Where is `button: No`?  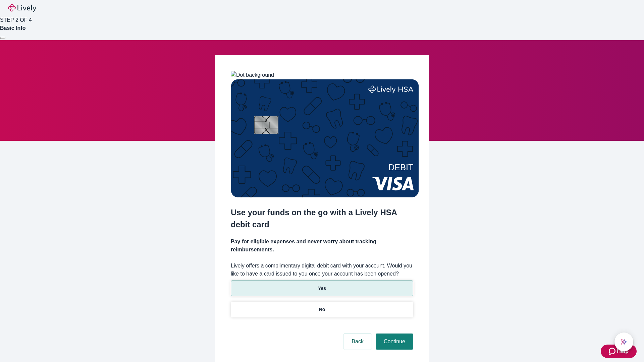
button: No is located at coordinates (322, 309).